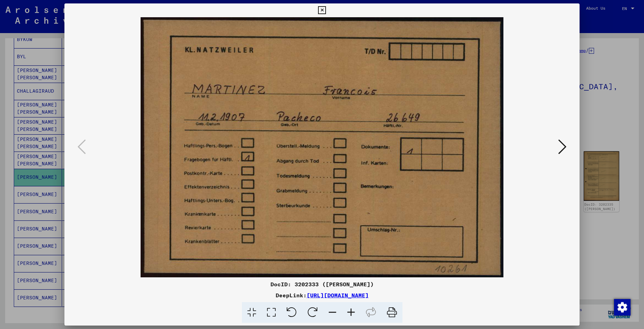 The width and height of the screenshot is (644, 329). I want to click on img: Change consent, so click(622, 307).